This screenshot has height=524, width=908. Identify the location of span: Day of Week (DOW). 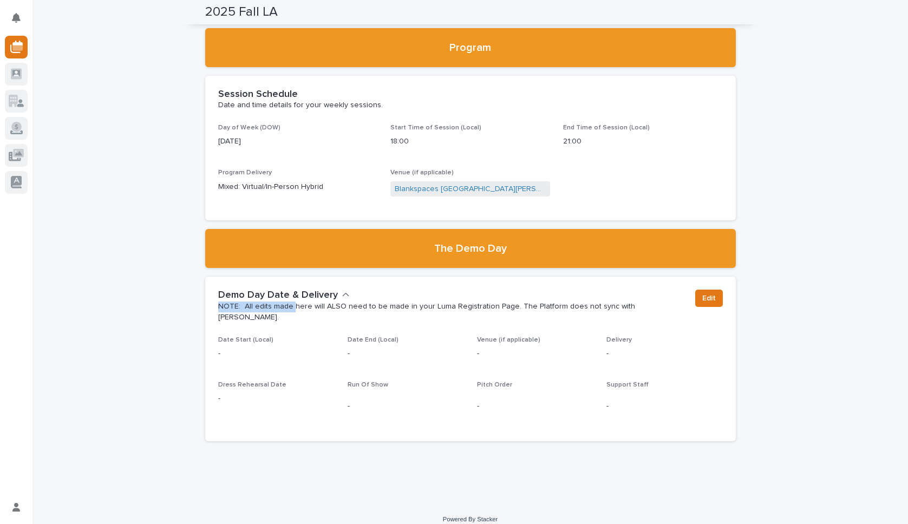
(249, 128).